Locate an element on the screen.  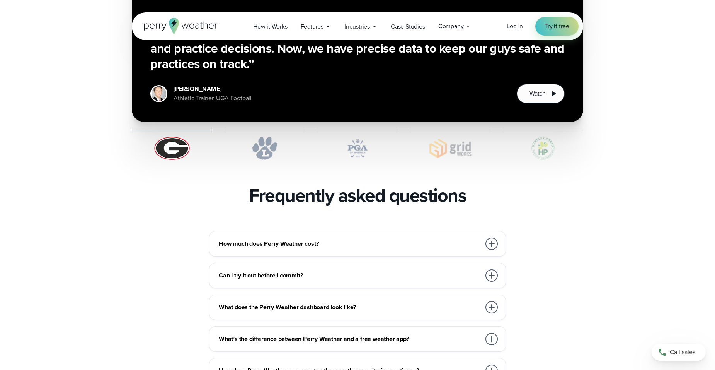
span: Call sales is located at coordinates (683, 352).